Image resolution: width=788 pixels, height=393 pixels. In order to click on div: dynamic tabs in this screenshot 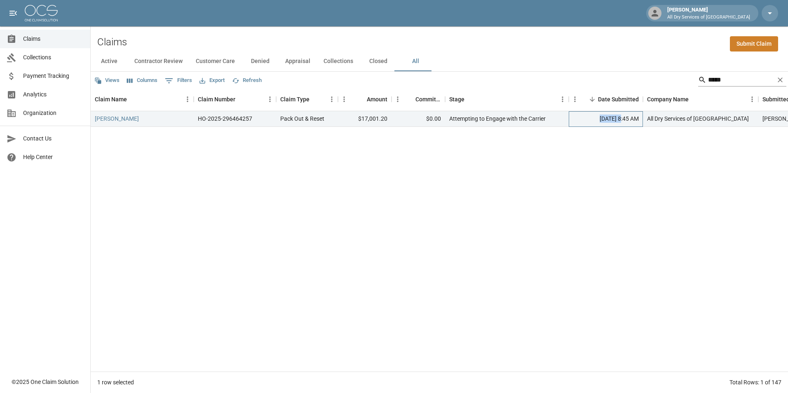, I will do `click(439, 61)`.